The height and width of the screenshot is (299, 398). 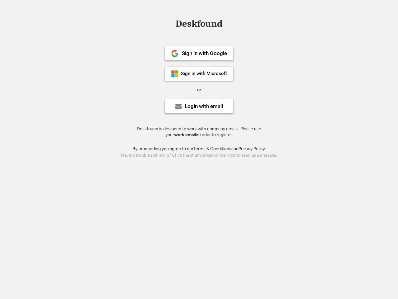 I want to click on div: Deskfound, so click(x=199, y=24).